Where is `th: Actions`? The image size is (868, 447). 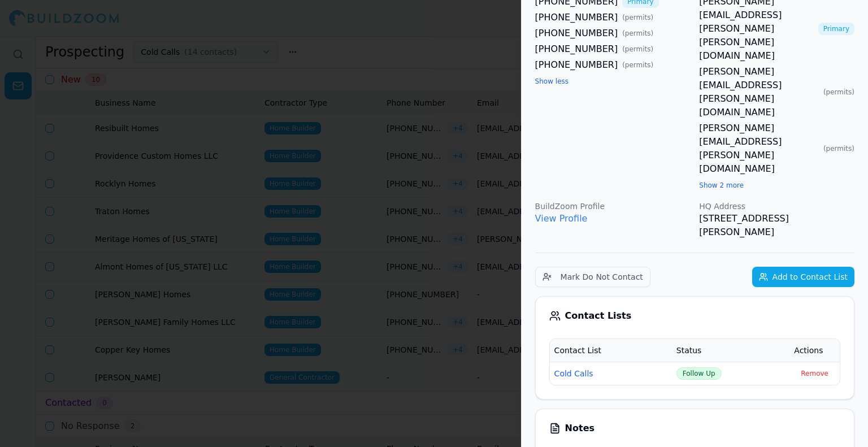 th: Actions is located at coordinates (815, 350).